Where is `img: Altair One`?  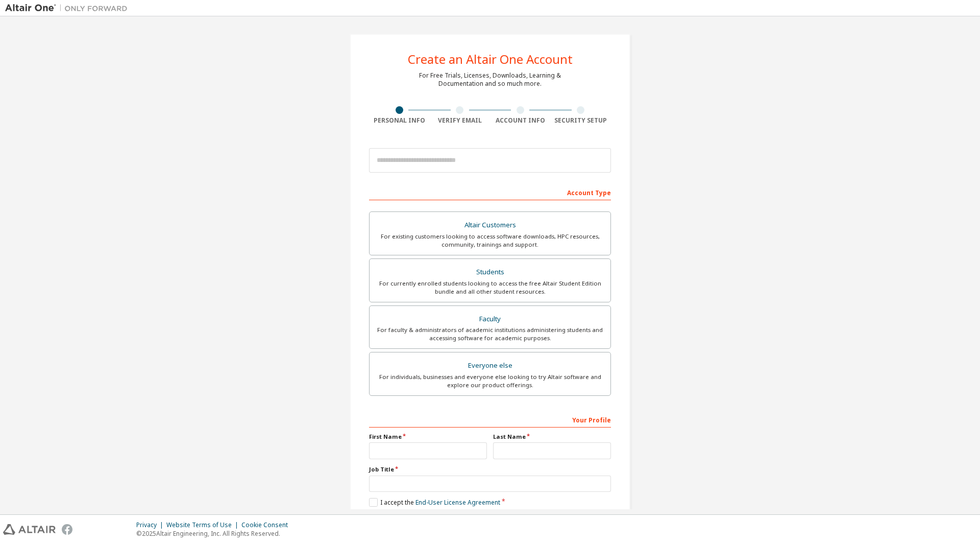
img: Altair One is located at coordinates (69, 8).